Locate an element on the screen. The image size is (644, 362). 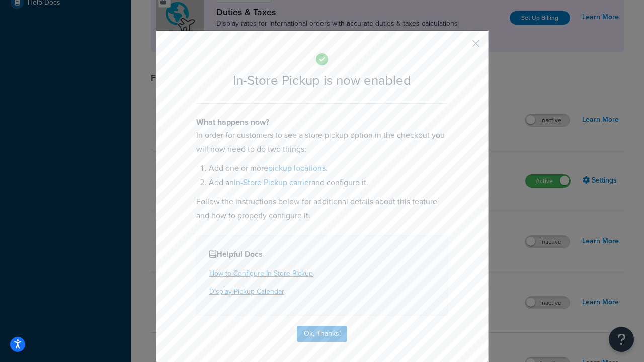
a: How to Configure In-Store Pickup is located at coordinates (261, 273).